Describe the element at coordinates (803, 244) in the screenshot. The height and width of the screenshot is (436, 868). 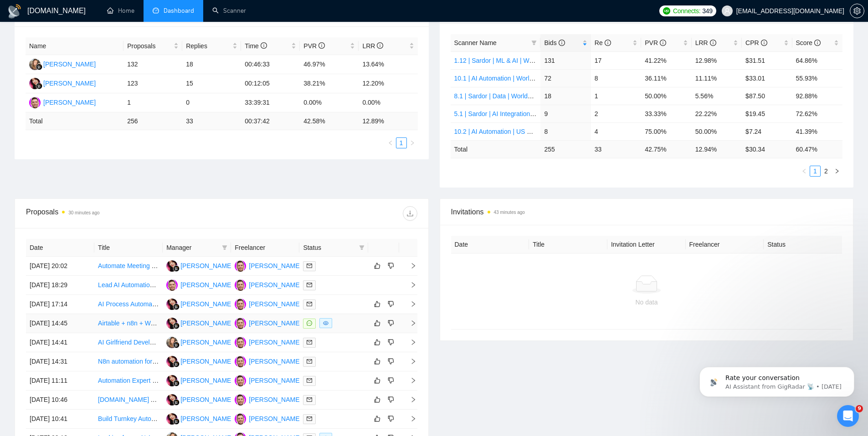
I see `th: Status` at that location.